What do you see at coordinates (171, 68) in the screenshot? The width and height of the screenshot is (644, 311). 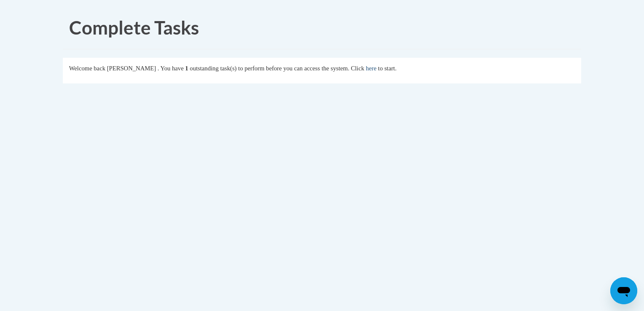 I see `span: . You have` at bounding box center [171, 68].